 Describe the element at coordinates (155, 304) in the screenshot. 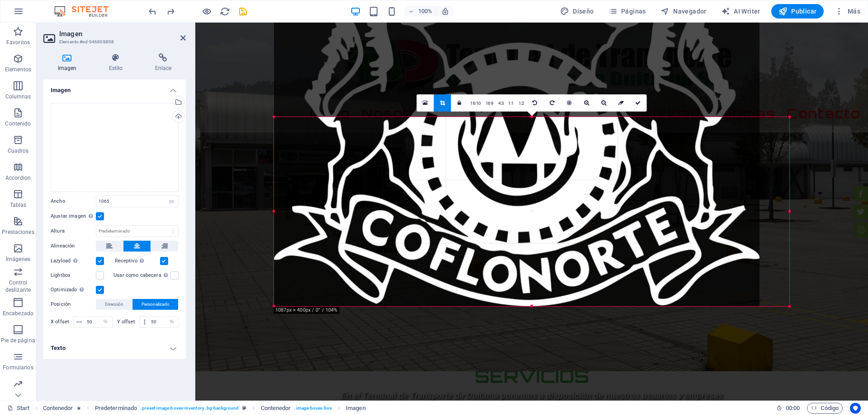

I see `span: Personalizado` at that location.